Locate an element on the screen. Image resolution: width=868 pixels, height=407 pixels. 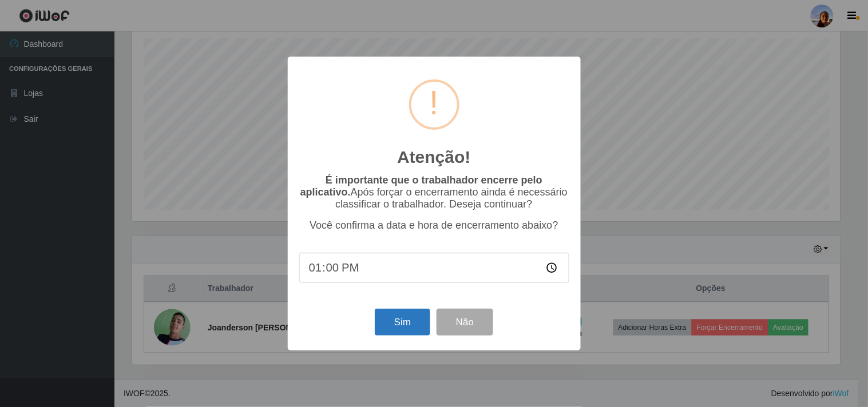
p: Após forçar o encerramento ainda é necessário classificar o trabalhador. Deseja continuar? is located at coordinates (434, 193).